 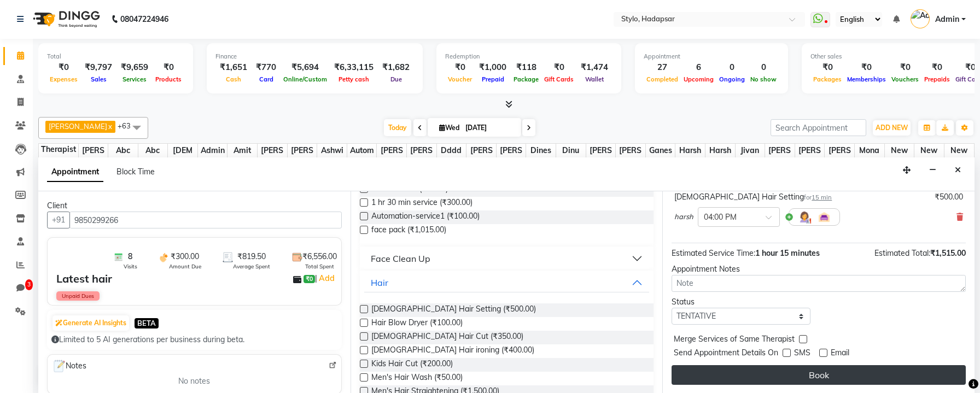 What do you see at coordinates (354, 79) in the screenshot?
I see `span: Petty cash` at bounding box center [354, 79].